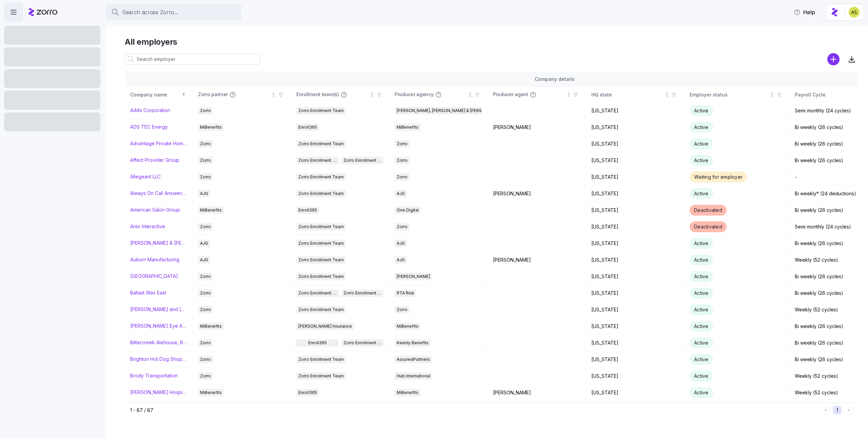 This screenshot has width=868, height=438. What do you see at coordinates (155, 95) in the screenshot?
I see `div: Company name` at bounding box center [155, 95].